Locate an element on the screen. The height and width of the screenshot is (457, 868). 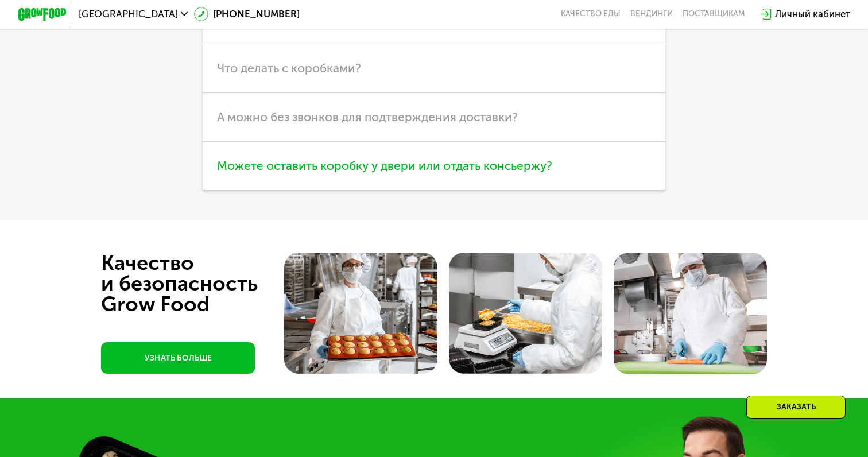
a: УЗНАТЬ БОЛЬШЕ is located at coordinates (178, 358).